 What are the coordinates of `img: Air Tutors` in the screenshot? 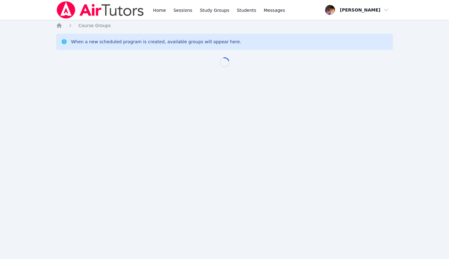 It's located at (100, 10).